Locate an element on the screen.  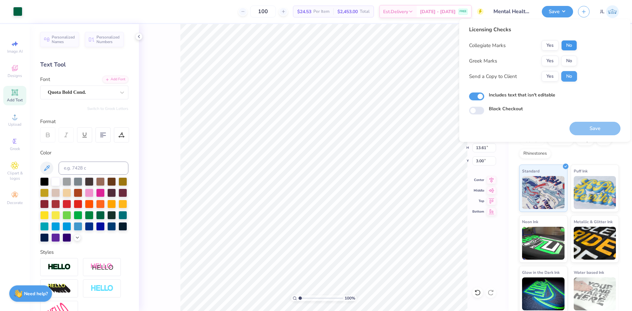
div: Licensing Checks is located at coordinates (523, 30).